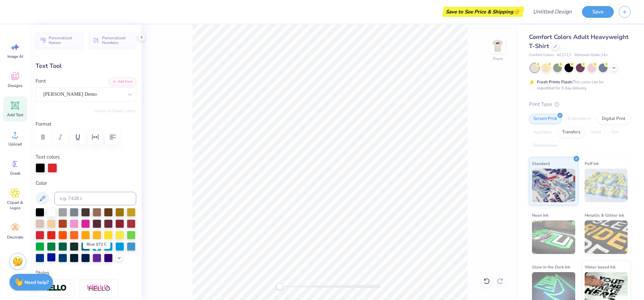 The width and height of the screenshot is (644, 300). I want to click on label: Format, so click(86, 124).